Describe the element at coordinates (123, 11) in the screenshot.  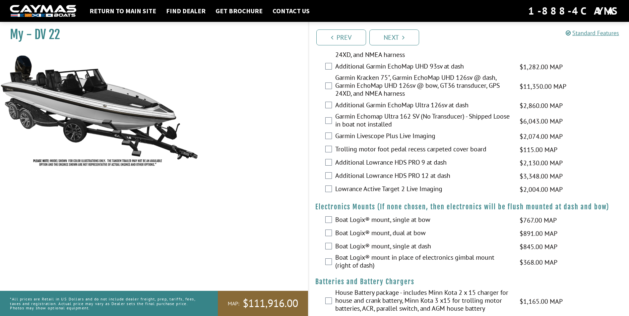
I see `a: Return to main site` at that location.